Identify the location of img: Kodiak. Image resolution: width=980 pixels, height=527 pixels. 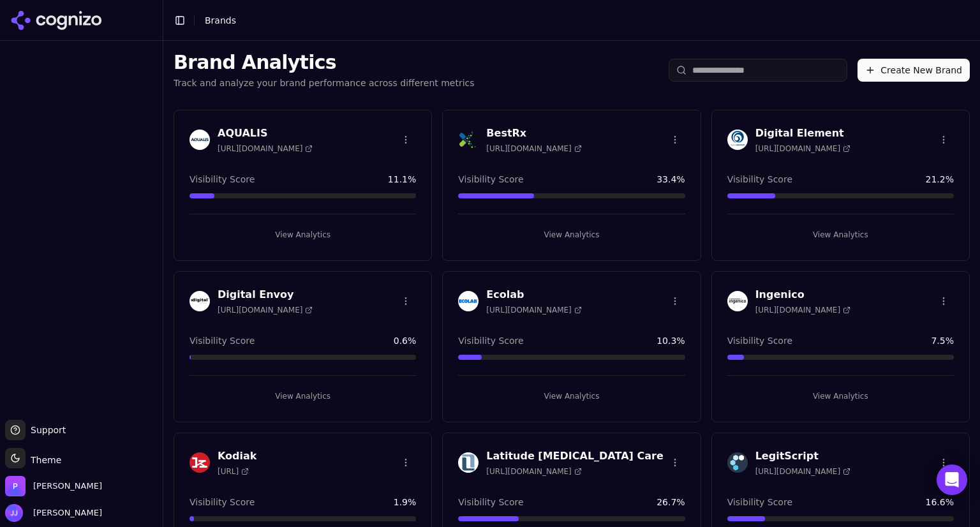
(200, 463).